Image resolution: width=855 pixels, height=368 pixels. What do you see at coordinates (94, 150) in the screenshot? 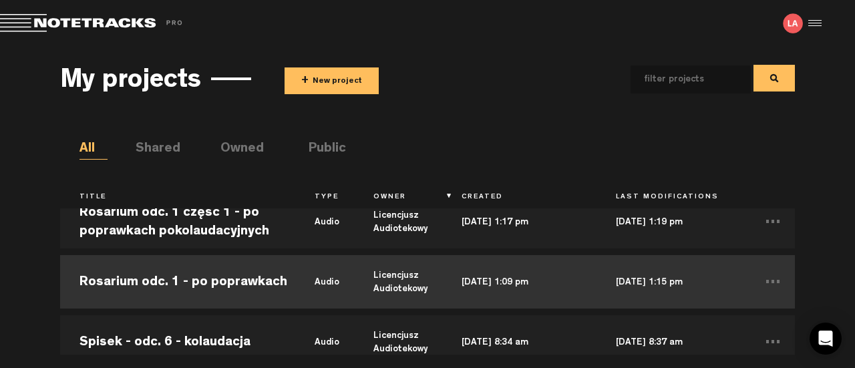
I see `li: All` at bounding box center [94, 150].